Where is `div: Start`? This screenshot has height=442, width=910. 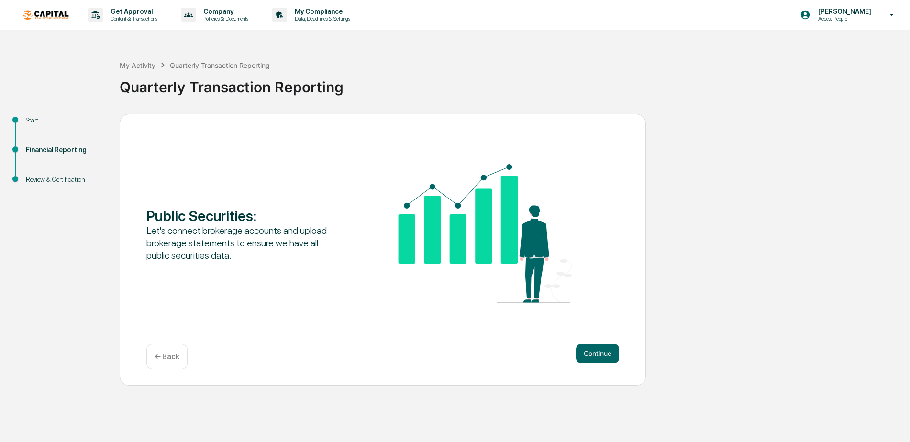 div: Start is located at coordinates (65, 120).